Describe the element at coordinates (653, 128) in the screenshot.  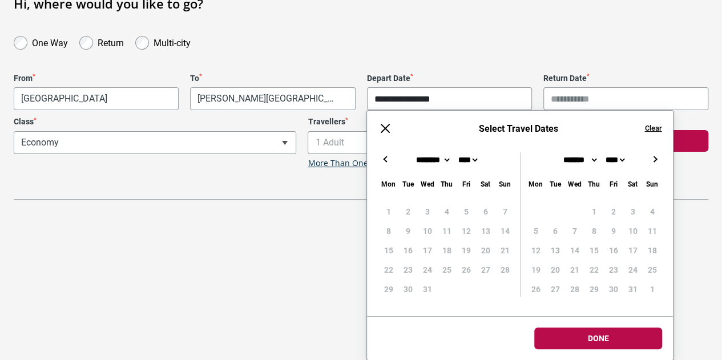
I see `button: Clear` at that location.